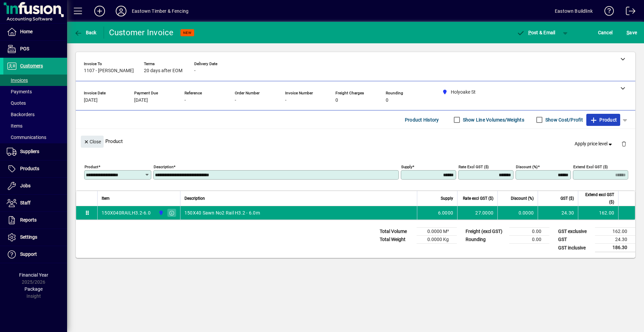  Describe the element at coordinates (106, 199) in the screenshot. I see `span: Item` at that location.